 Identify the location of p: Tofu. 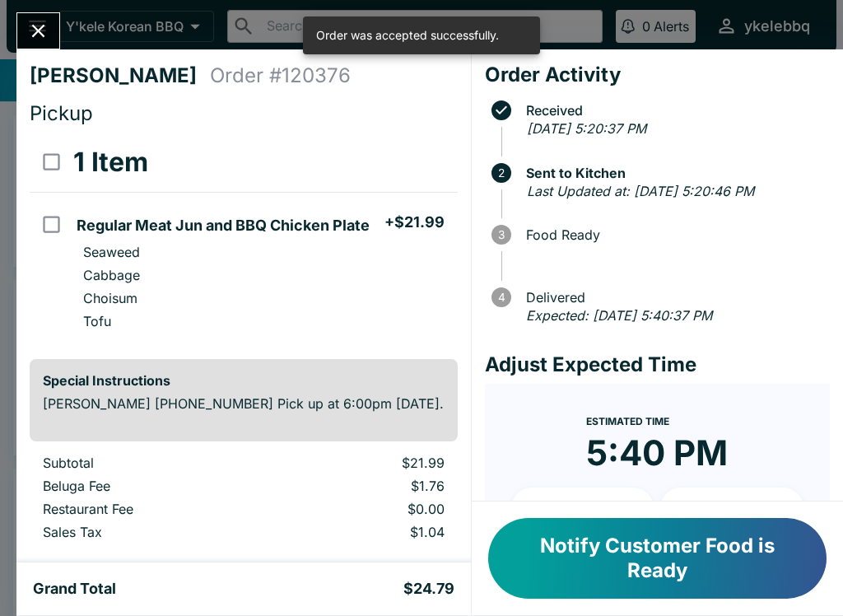
(97, 321).